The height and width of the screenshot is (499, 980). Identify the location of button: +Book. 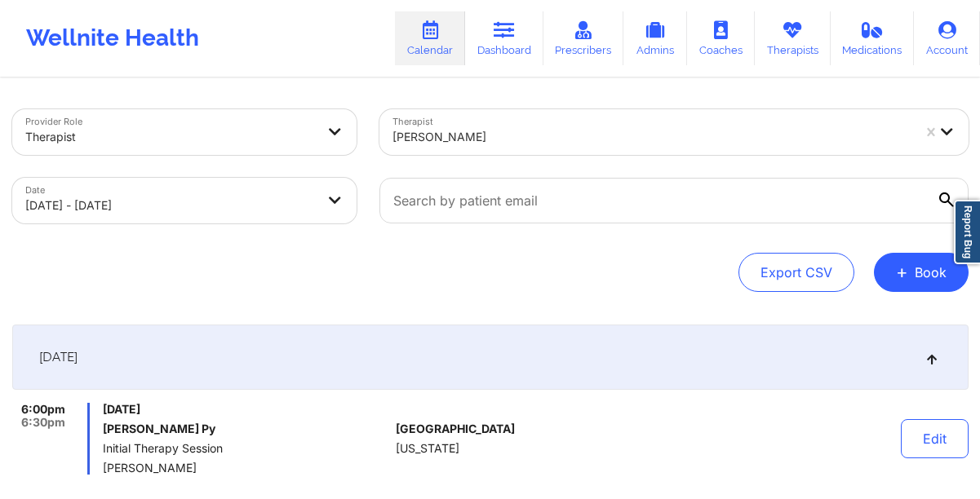
(922, 272).